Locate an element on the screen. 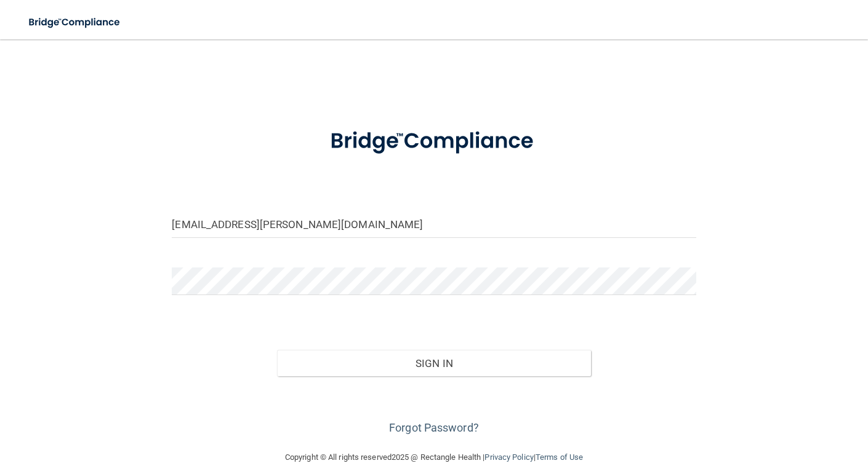 The image size is (868, 474). a: Forgot Password? is located at coordinates (434, 427).